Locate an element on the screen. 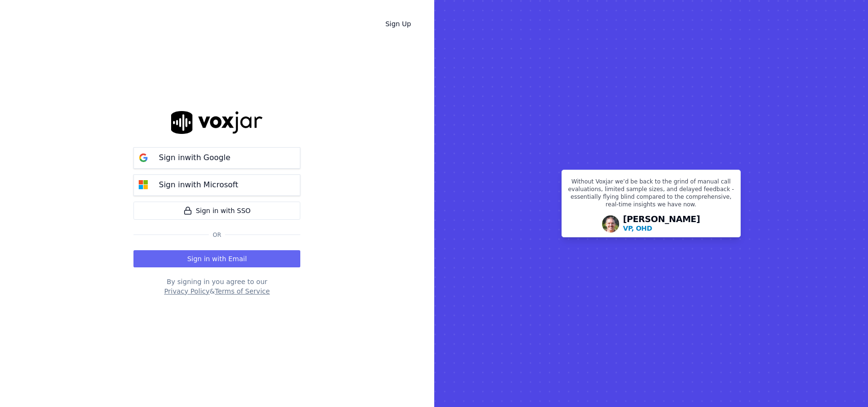  p: VP, OHD is located at coordinates (638, 228).